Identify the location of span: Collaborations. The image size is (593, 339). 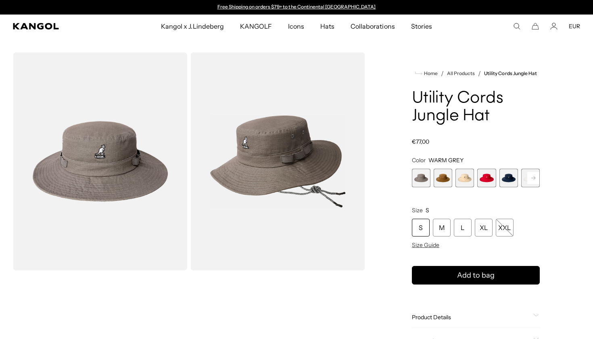
(372, 26).